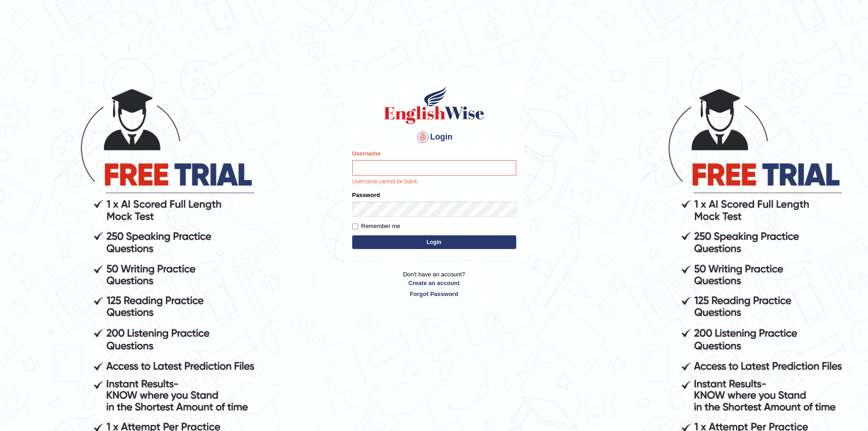 The width and height of the screenshot is (868, 431). What do you see at coordinates (435, 182) in the screenshot?
I see `p: Username cannot be blank.` at bounding box center [435, 182].